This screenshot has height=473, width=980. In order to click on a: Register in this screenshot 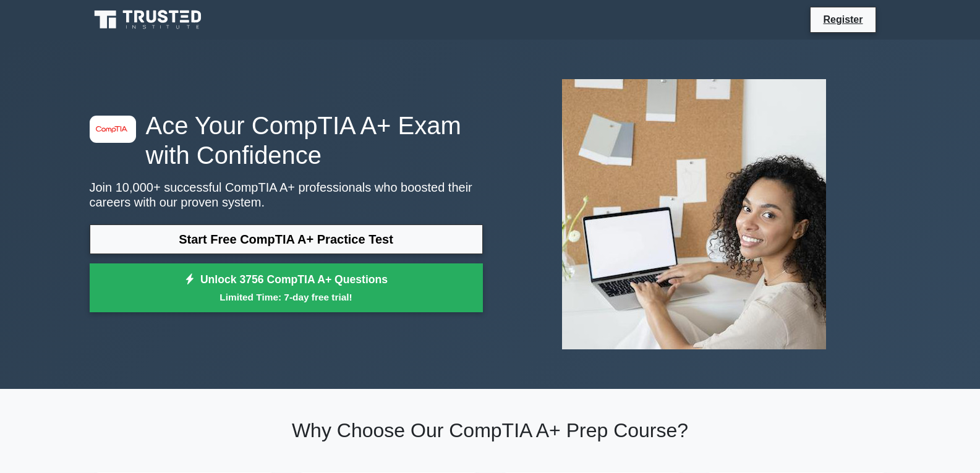, I will do `click(843, 19)`.